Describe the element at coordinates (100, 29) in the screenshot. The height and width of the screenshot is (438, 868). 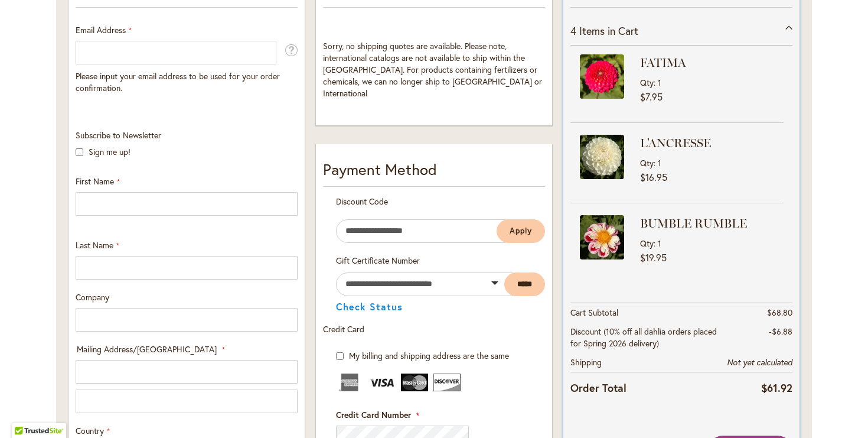
I see `span: Email Address` at that location.